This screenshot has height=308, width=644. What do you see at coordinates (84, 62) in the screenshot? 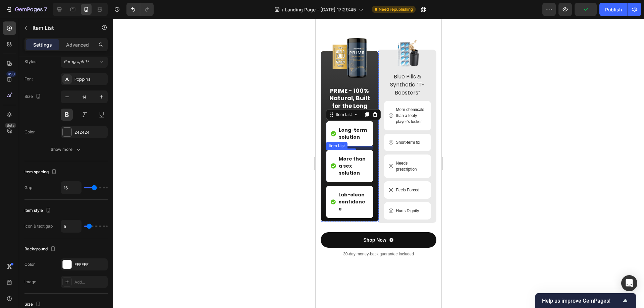
I see `button: Paragraph 1*` at bounding box center [84, 62].